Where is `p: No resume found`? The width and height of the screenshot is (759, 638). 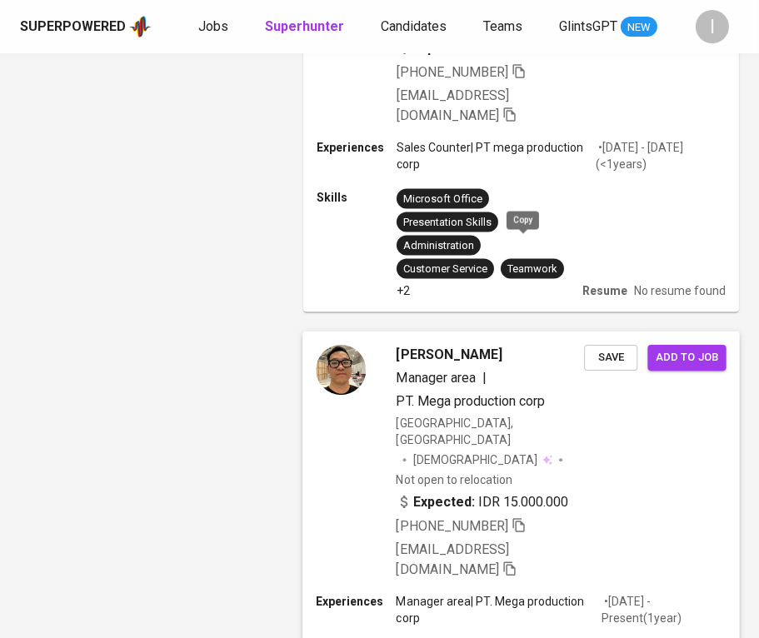 p: No resume found is located at coordinates (680, 291).